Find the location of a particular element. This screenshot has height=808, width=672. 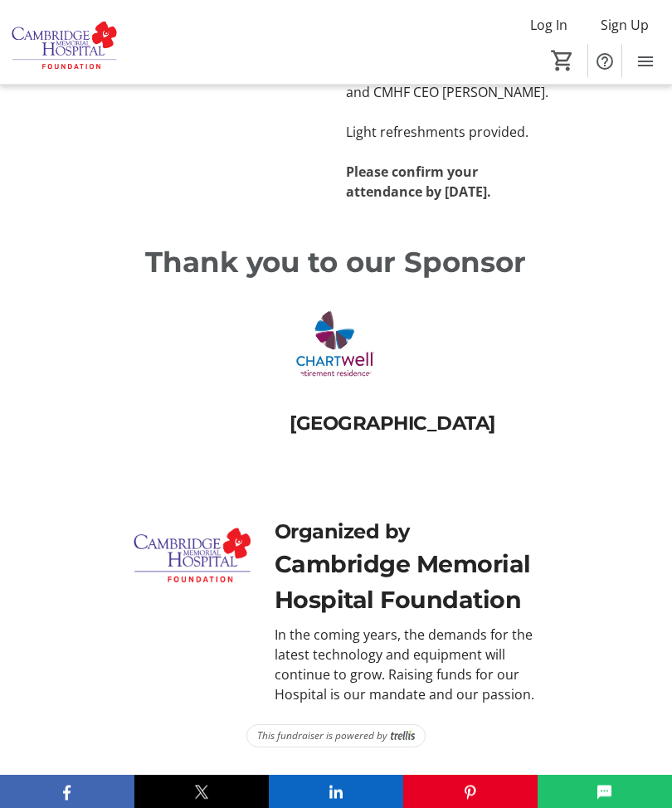

span: This fundraiser is powered by is located at coordinates (322, 736).